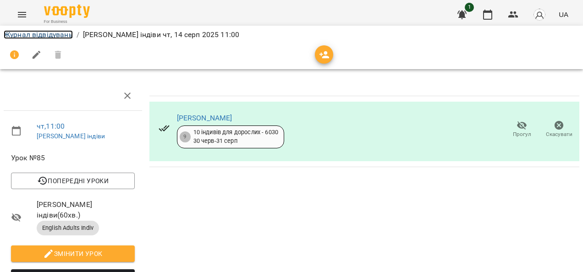  What do you see at coordinates (563, 14) in the screenshot?
I see `button: UA` at bounding box center [563, 14].